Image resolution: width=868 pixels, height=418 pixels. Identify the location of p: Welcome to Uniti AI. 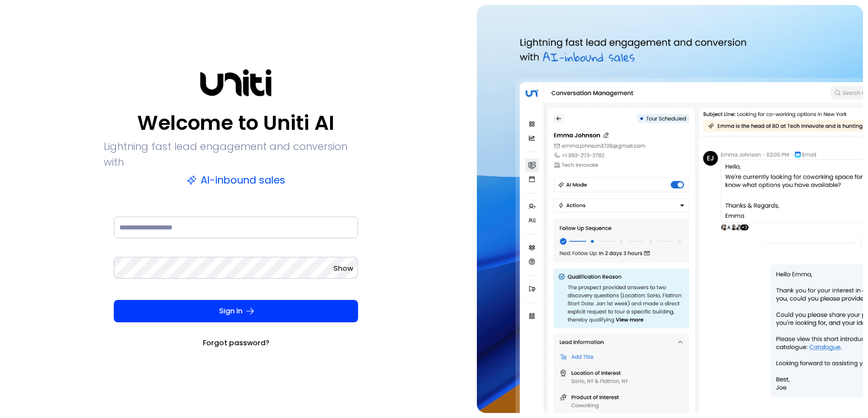
(236, 123).